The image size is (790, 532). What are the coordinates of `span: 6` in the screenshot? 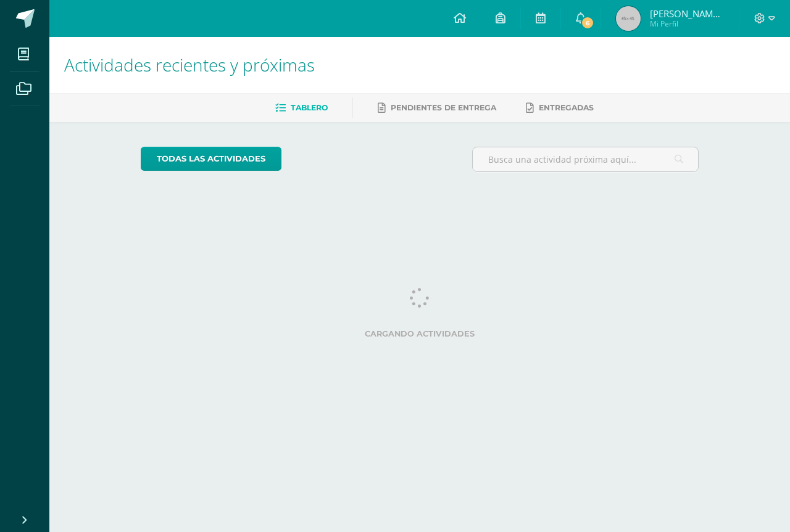 It's located at (587, 23).